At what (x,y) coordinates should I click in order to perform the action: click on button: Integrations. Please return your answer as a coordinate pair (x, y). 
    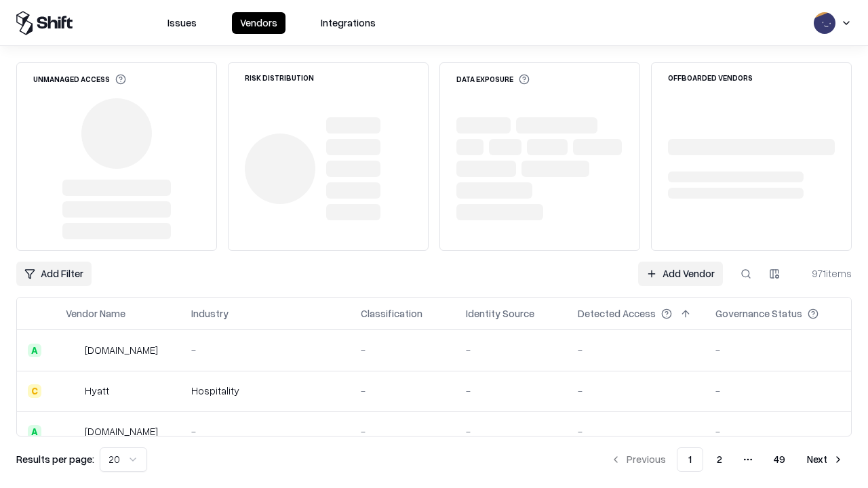
    Looking at the image, I should click on (348, 23).